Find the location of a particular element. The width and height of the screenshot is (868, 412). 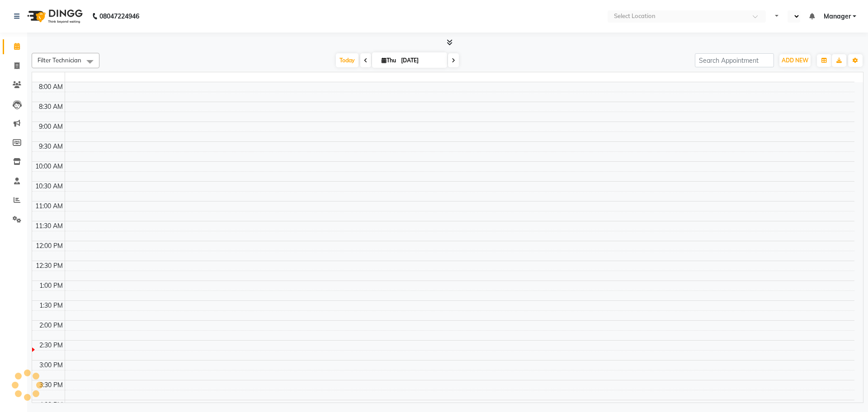

div: 4:00 PM is located at coordinates (51, 405).